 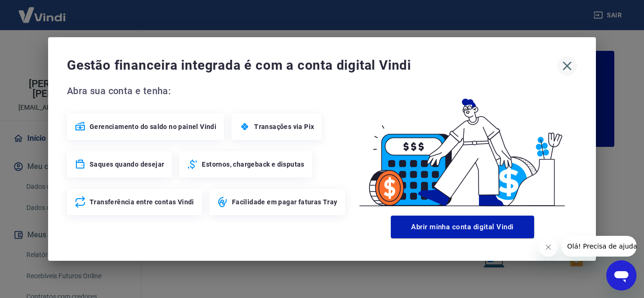 I want to click on span: Gerenciamento do saldo no painel Vindi, so click(x=152, y=127).